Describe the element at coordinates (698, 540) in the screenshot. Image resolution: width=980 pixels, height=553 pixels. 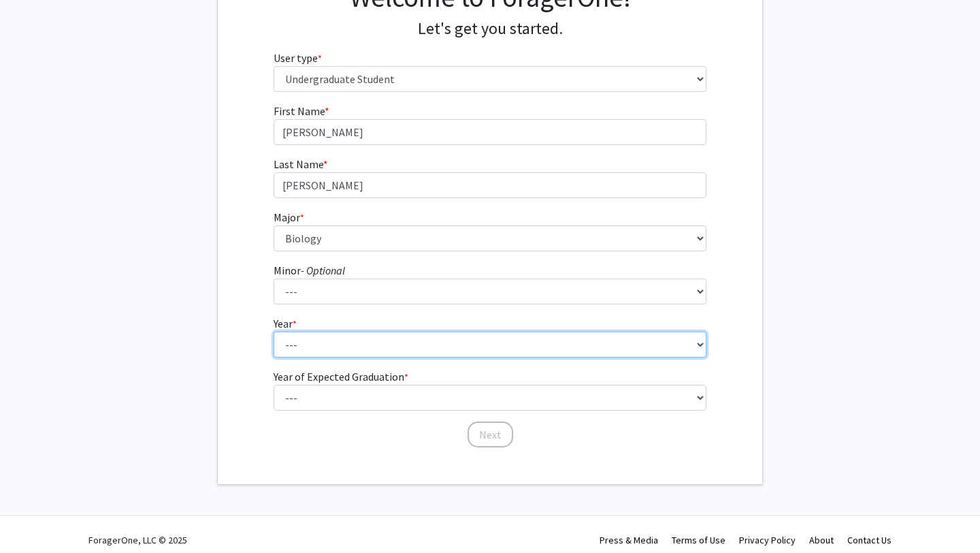
I see `a: Terms of Use` at that location.